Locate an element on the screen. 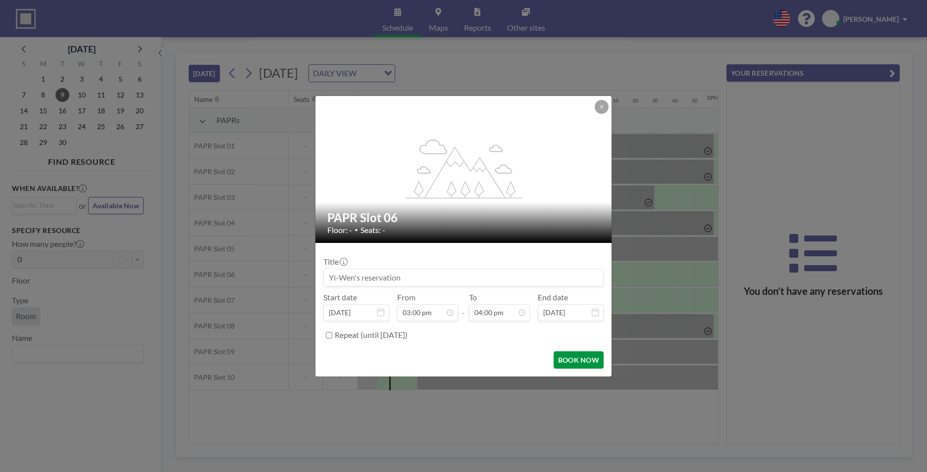 Image resolution: width=927 pixels, height=472 pixels. input: Yi-Wen's reservation is located at coordinates (463, 278).